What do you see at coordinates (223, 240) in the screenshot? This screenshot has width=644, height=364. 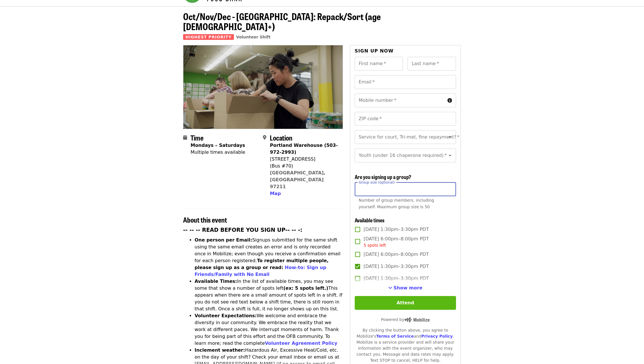 I see `strong: One person per Email:` at bounding box center [223, 240].